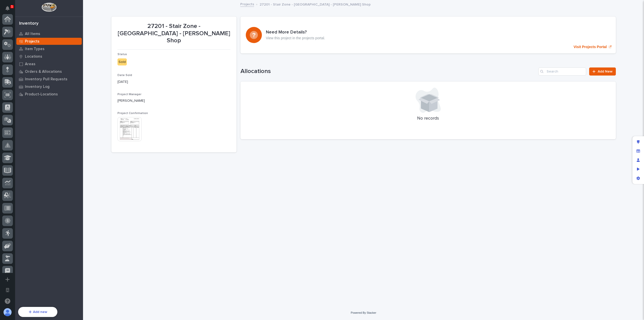  Describe the element at coordinates (132, 113) in the screenshot. I see `span: Project Confirmation` at that location.